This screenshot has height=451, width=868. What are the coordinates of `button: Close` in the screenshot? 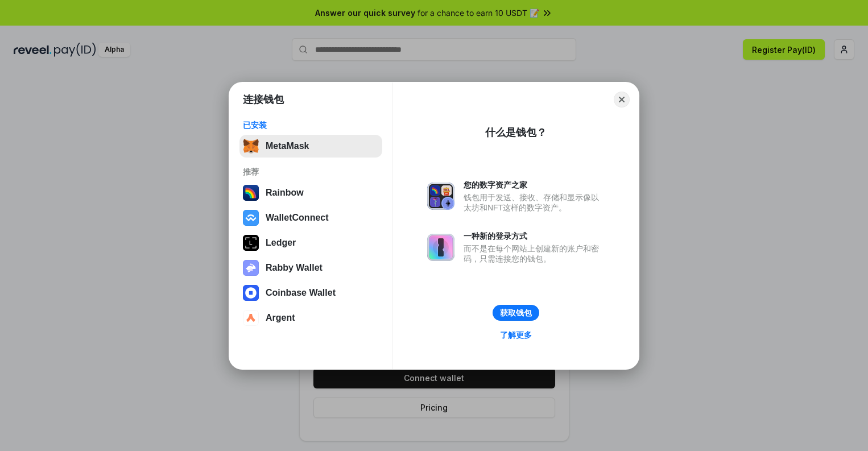 It's located at (621, 99).